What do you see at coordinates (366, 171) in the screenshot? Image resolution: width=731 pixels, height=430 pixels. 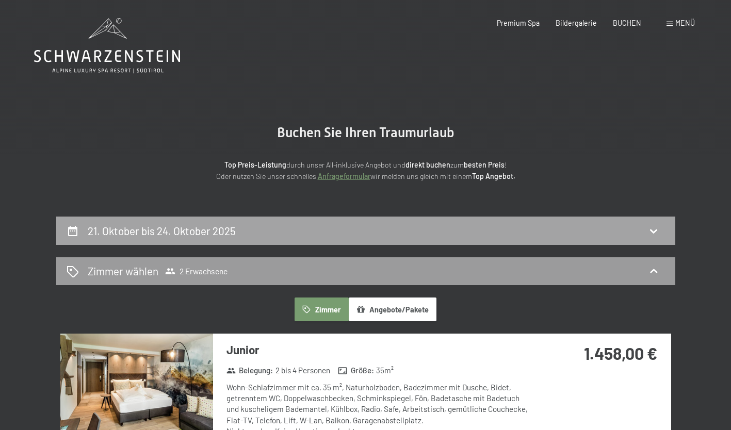 I see `p: durch unser All-inklusive Angebot und zum ! Oder nutzen Sie unser schnelles wir melden uns gleich...` at bounding box center [366, 171].